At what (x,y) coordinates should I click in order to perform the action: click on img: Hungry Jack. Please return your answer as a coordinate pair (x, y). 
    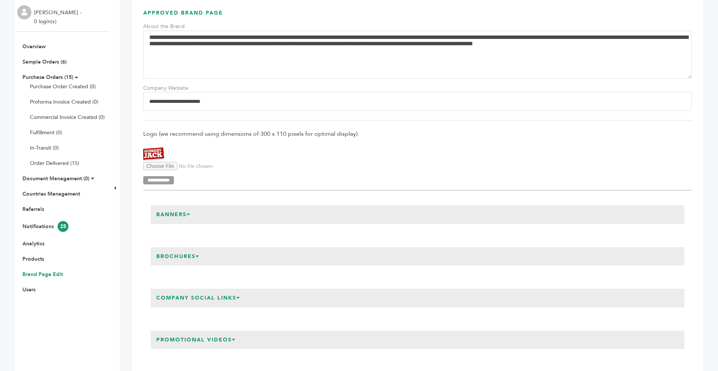
    Looking at the image, I should click on (154, 154).